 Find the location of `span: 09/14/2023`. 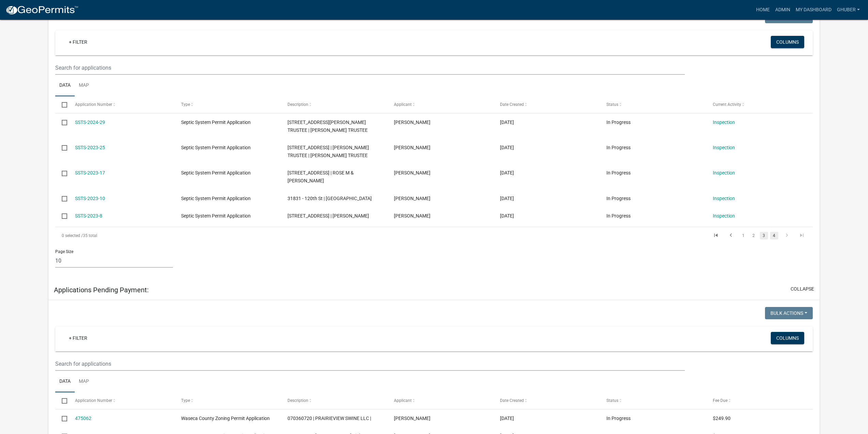

span: 09/14/2023 is located at coordinates (507, 198).